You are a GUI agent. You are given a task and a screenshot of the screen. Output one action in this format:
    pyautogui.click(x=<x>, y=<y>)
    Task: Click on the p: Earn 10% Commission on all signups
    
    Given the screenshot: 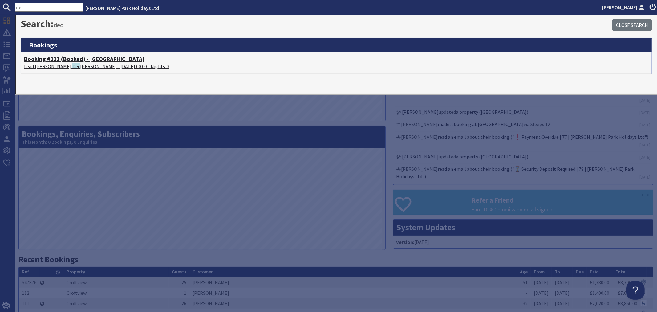 What is the action you would take?
    pyautogui.click(x=562, y=209)
    